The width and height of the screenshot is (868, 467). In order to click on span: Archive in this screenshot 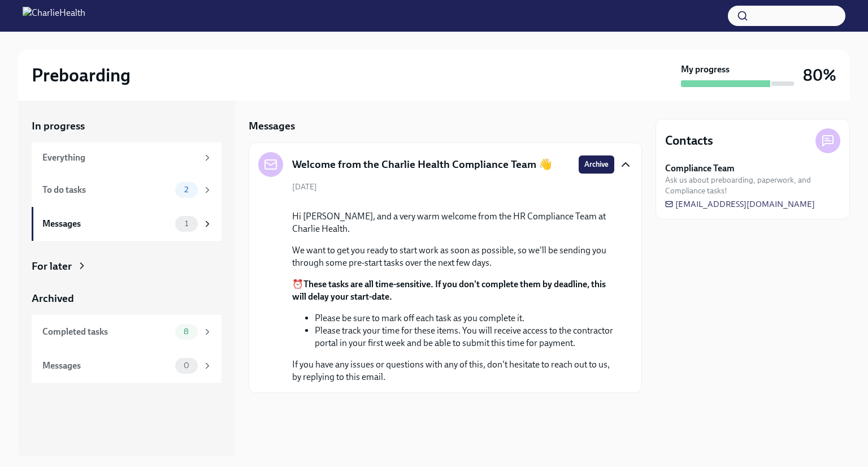, I will do `click(596, 165)`.